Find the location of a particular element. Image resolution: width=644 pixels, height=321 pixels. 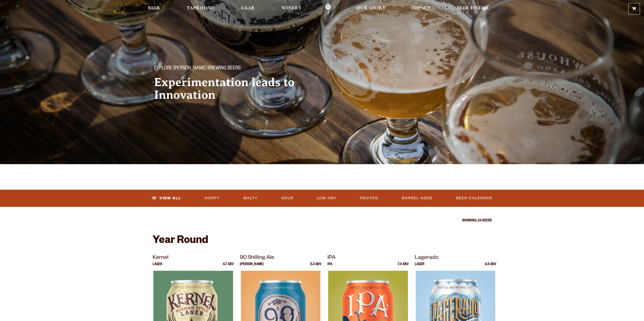

p: 90 Shilling Ale is located at coordinates (280, 259).